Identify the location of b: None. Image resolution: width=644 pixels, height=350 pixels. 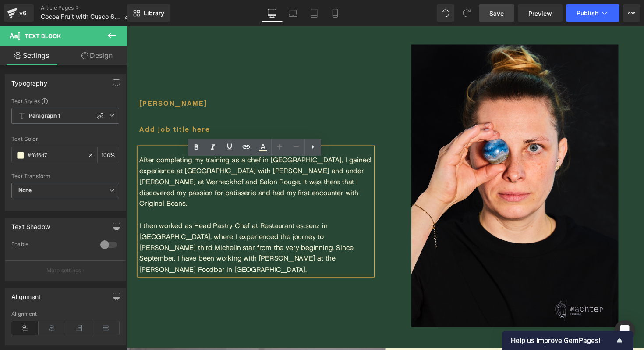
(25, 190).